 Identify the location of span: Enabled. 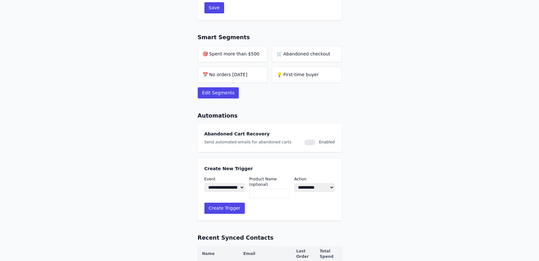
(327, 142).